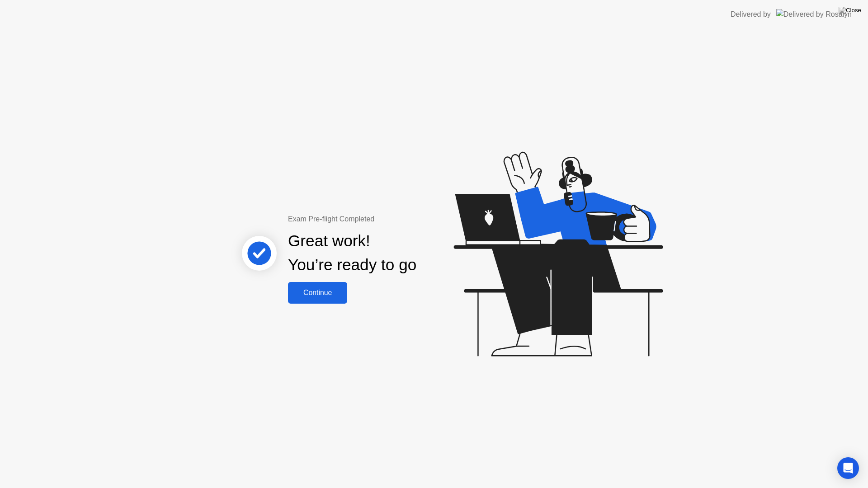 The width and height of the screenshot is (868, 488). I want to click on div: Open Intercom Messenger, so click(848, 468).